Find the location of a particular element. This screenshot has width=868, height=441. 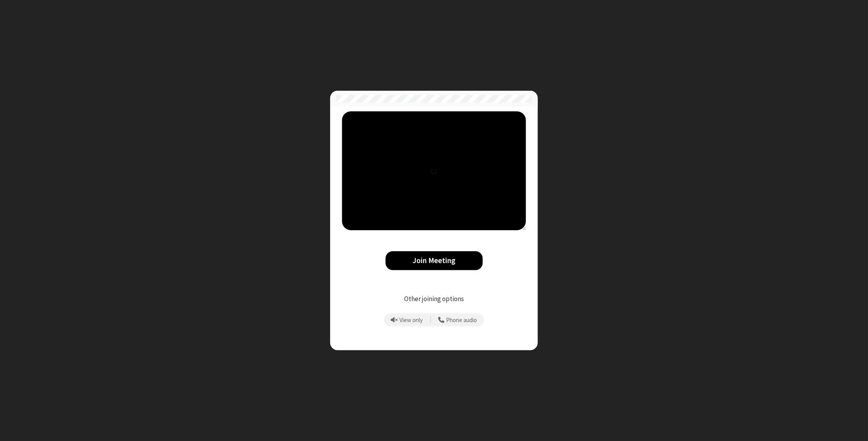

span: Phone audio is located at coordinates (462, 320).